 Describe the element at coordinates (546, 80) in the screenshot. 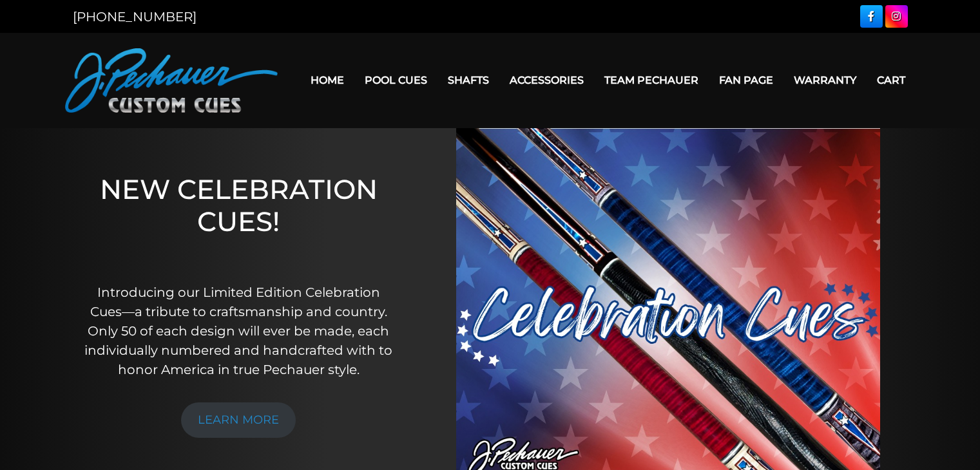

I see `a: Accessories` at that location.